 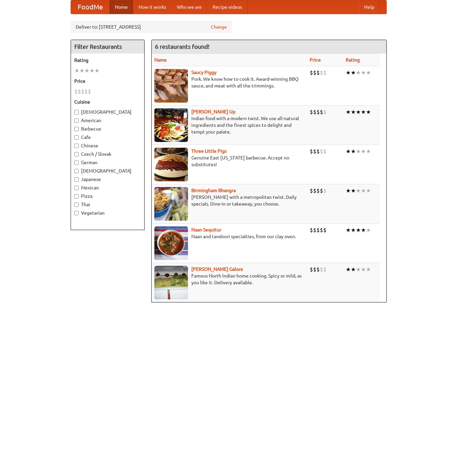 I want to click on p: Indian food with a modern twist. We use all-natural ingredients and the finest spices to delight ..., so click(x=229, y=125).